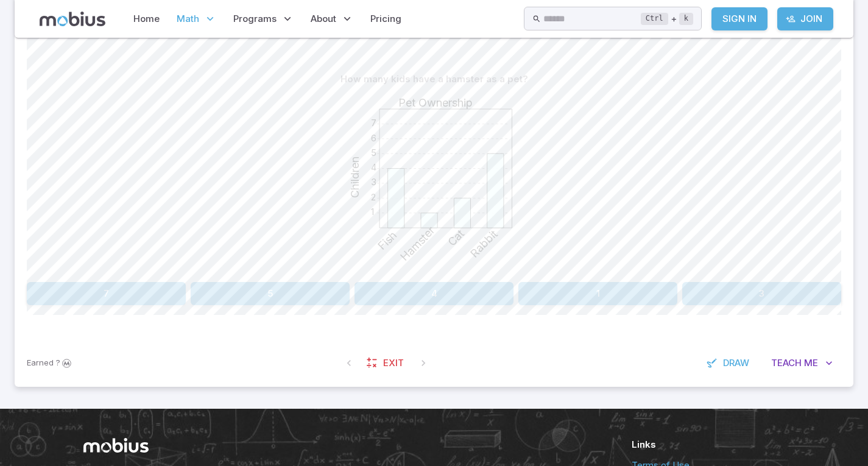 The image size is (868, 466). I want to click on text: Rabbit, so click(483, 243).